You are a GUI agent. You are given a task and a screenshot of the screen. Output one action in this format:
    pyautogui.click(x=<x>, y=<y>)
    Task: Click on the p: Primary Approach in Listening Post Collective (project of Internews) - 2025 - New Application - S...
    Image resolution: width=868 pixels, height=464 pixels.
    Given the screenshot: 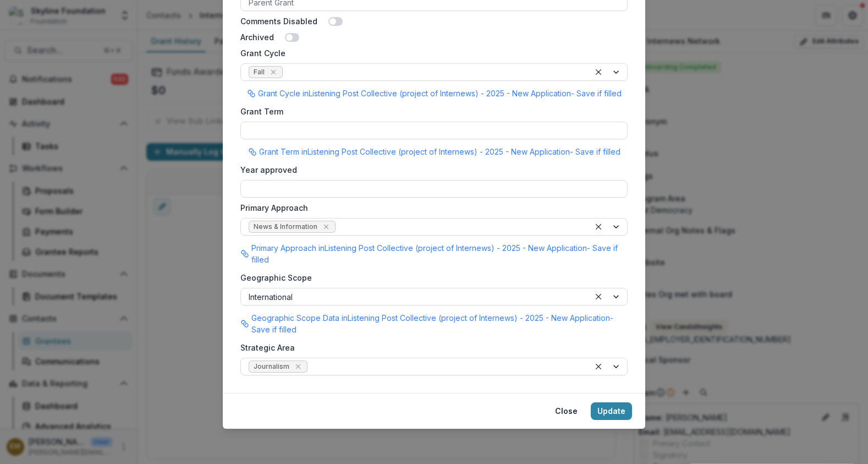 What is the action you would take?
    pyautogui.click(x=439, y=254)
    